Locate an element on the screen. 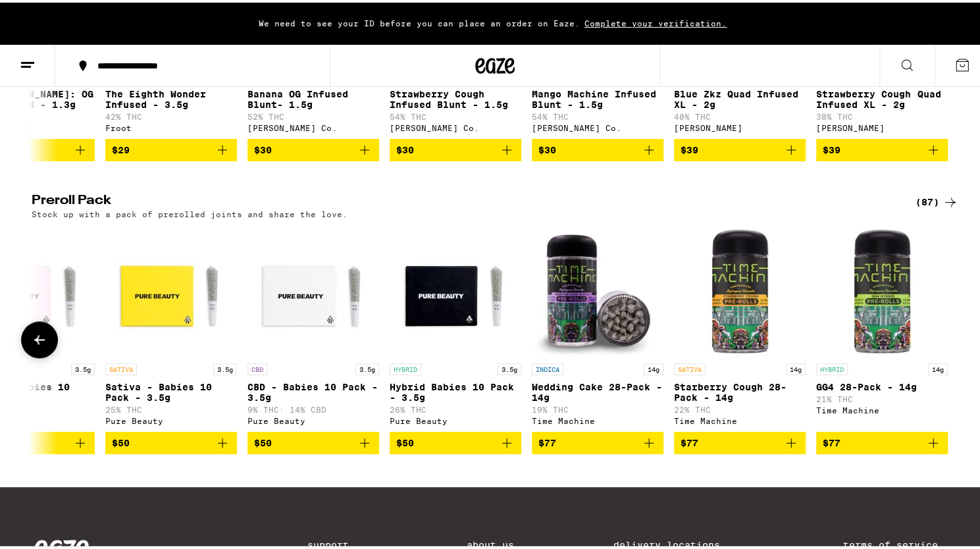  div: Froot is located at coordinates (171, 125).